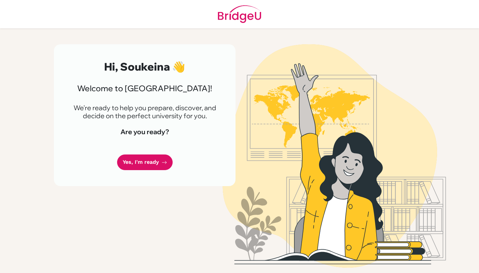 This screenshot has width=479, height=273. Describe the element at coordinates (145, 67) in the screenshot. I see `h2: Hi, Soukeina 👋` at that location.